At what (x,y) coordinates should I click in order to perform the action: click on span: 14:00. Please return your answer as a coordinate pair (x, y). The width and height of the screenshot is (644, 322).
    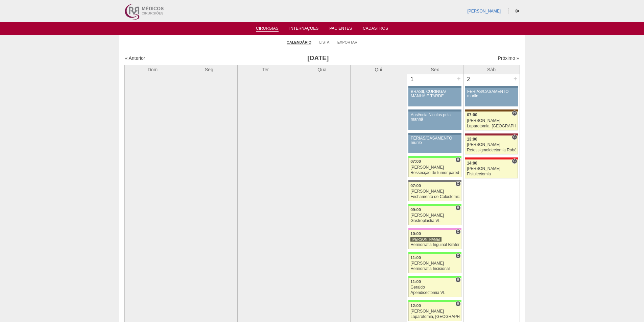
    Looking at the image, I should click on (472, 163).